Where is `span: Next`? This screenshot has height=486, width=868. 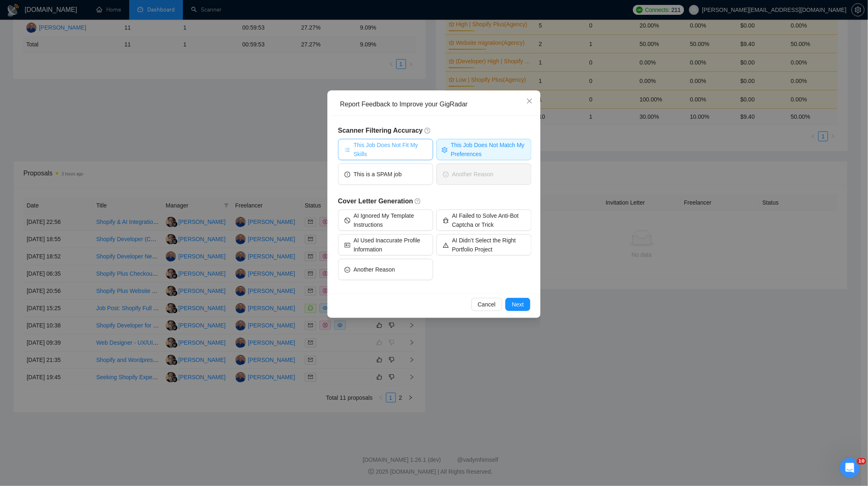
span: Next is located at coordinates (518, 304).